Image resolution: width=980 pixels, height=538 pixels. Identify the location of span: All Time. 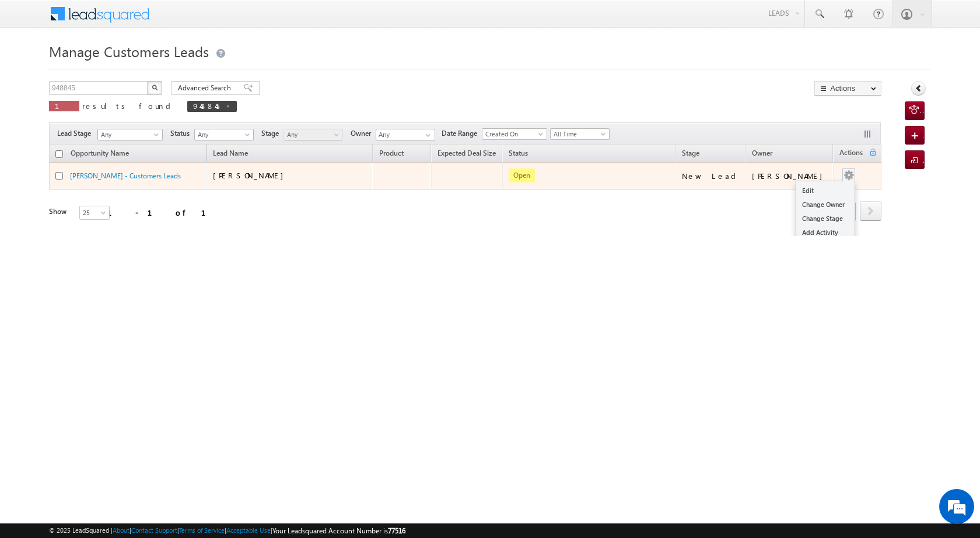
(578, 134).